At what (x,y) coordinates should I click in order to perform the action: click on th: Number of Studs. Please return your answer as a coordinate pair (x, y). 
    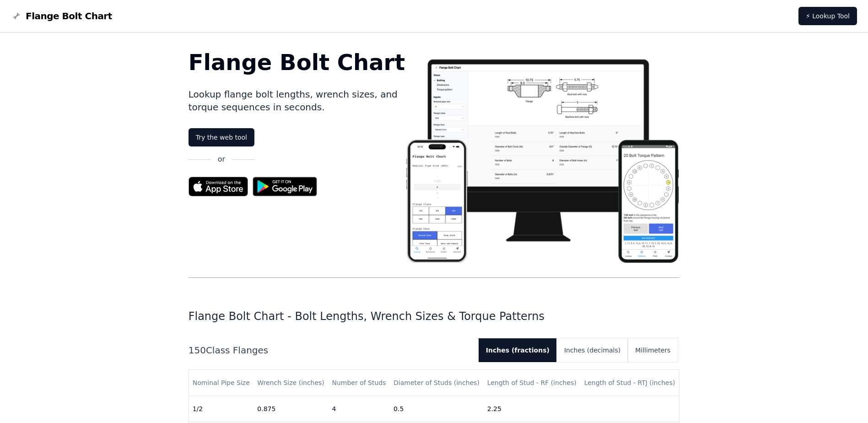
    Looking at the image, I should click on (359, 383).